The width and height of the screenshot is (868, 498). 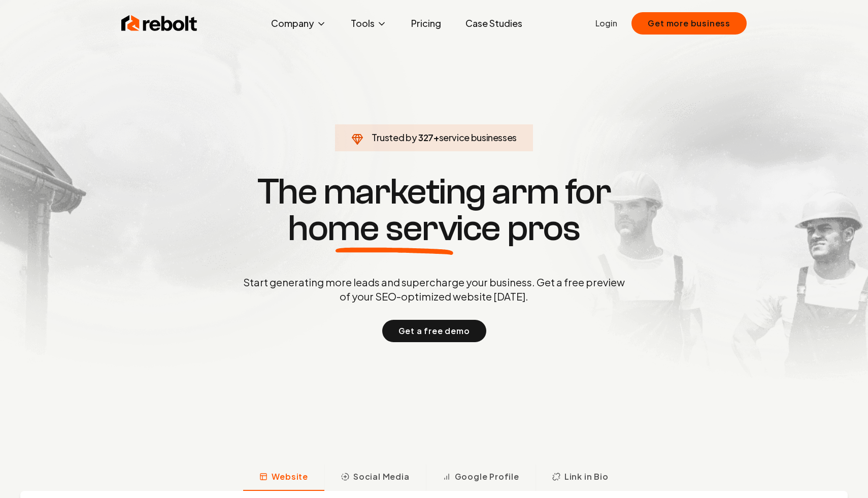 I want to click on button: Get a free demo, so click(x=434, y=331).